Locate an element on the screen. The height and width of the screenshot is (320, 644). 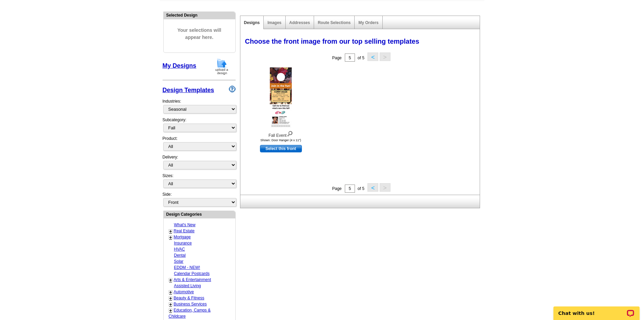
a: Addresses is located at coordinates (300, 23).